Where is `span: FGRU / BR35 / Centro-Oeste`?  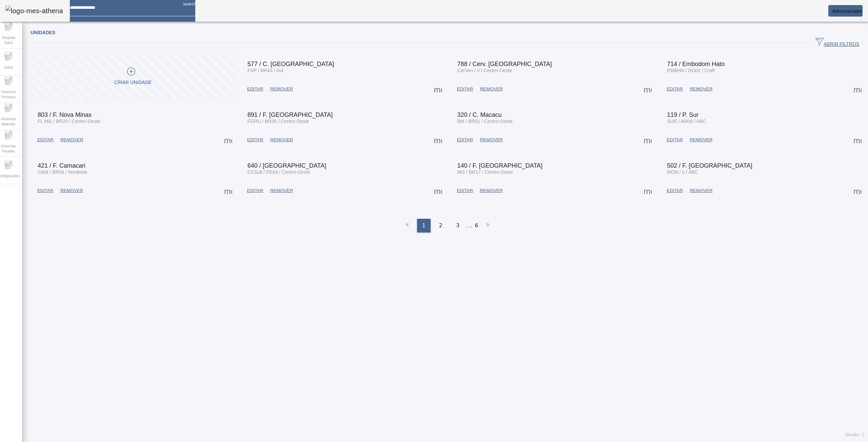
span: FGRU / BR35 / Centro-Oeste is located at coordinates (278, 122).